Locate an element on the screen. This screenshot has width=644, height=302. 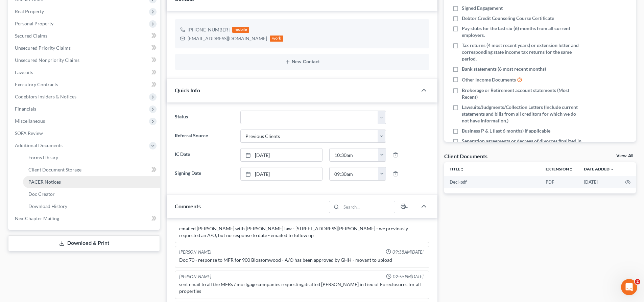
a: NextChapter Mailing is located at coordinates (84, 218).